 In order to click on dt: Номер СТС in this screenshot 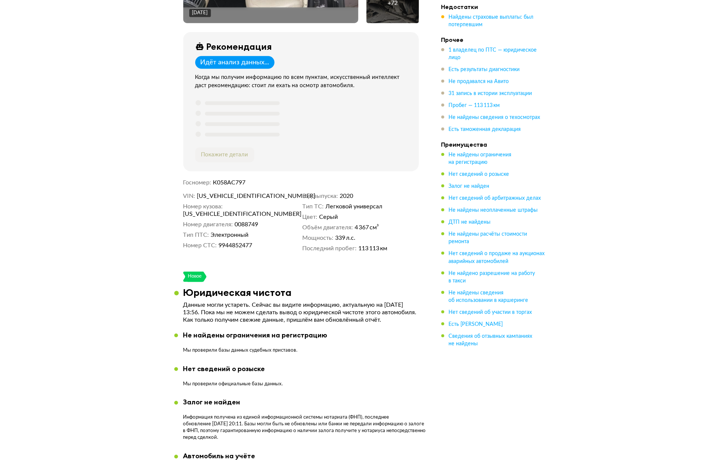, I will do `click(200, 245)`.